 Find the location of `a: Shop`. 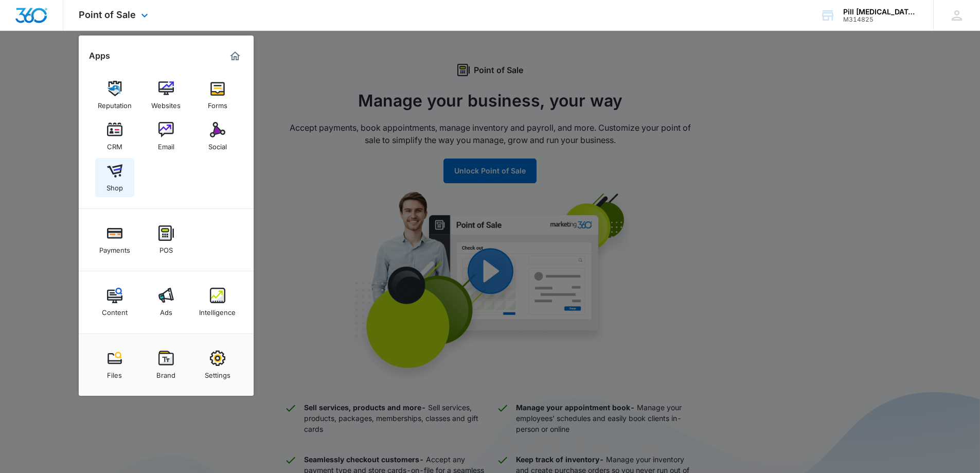

a: Shop is located at coordinates (115, 178).